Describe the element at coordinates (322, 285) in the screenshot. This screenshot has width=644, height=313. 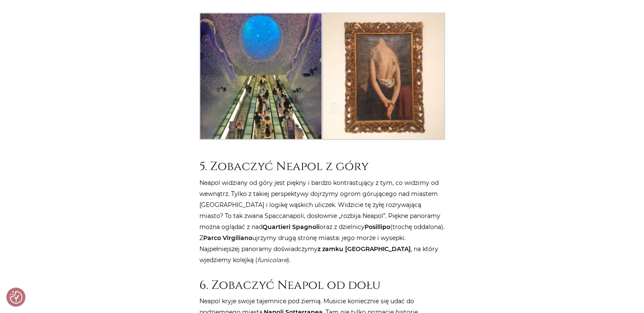
I see `h2: 6. Zobaczyć Neapol od dołu` at that location.